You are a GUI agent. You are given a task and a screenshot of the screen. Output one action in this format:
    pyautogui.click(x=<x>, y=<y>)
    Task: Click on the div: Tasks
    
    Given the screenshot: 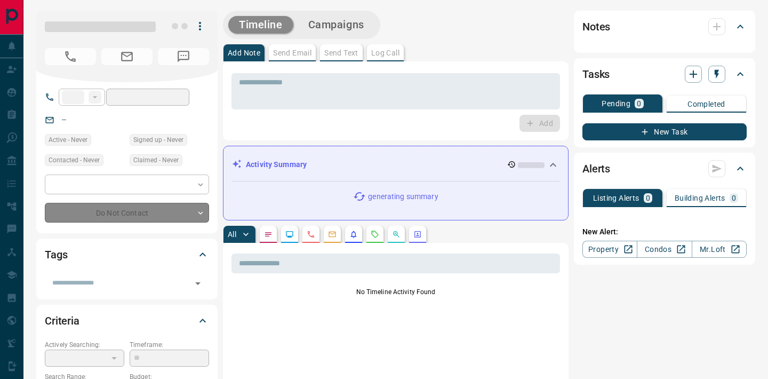 What is the action you would take?
    pyautogui.click(x=665, y=74)
    